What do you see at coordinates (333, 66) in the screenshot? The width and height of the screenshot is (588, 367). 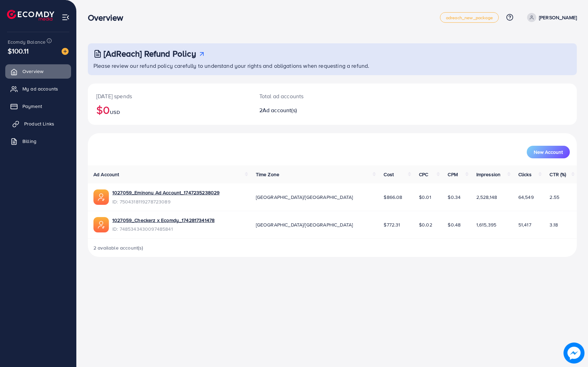 I see `p: Please review our refund policy carefully to understand your rights and obligations when requesti...` at bounding box center [333, 66].